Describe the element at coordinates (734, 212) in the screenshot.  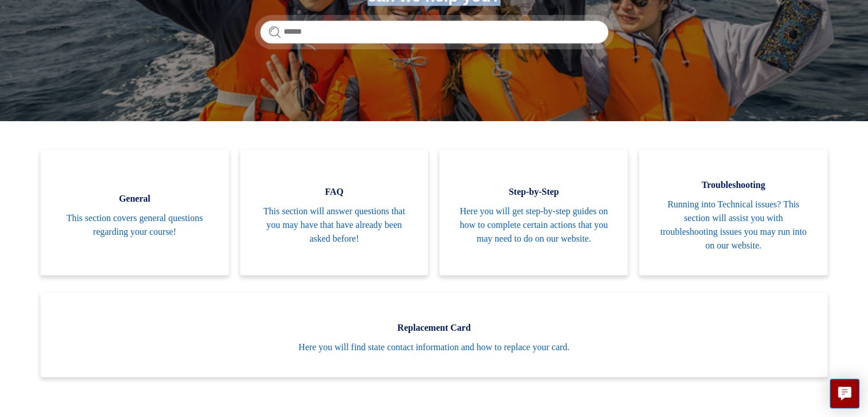
I see `a: Troubleshooting Running into Technical issues? This section will assist you with troubleshooting ...` at that location.